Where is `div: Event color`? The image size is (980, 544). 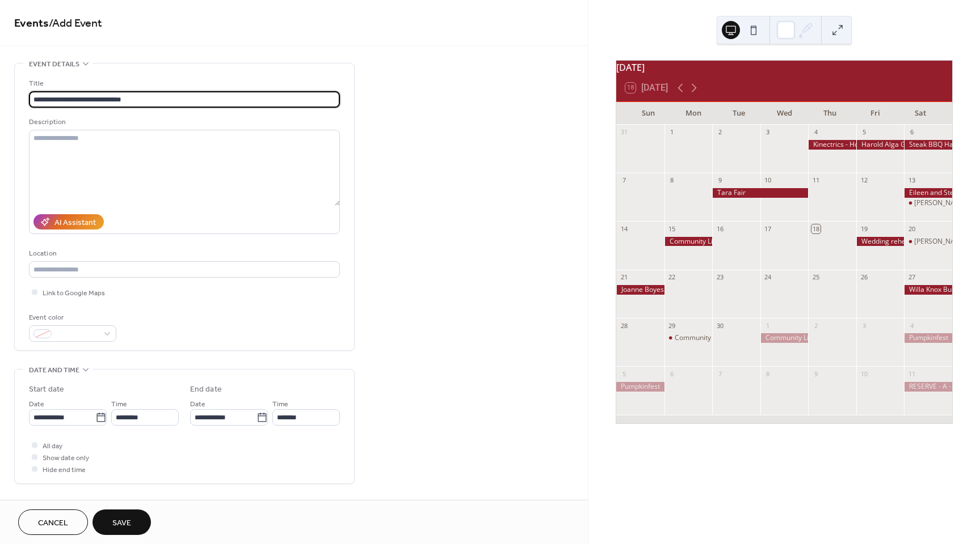 div: Event color is located at coordinates (71, 318).